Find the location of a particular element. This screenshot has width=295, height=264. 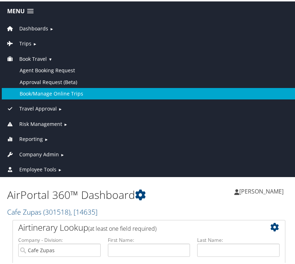

a: Book Travel is located at coordinates (26, 57).